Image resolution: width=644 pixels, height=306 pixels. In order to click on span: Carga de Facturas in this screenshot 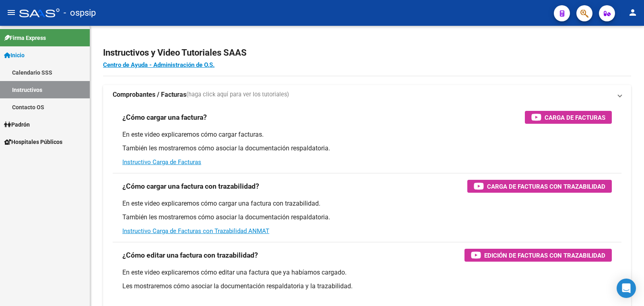, I will do `click(575, 118)`.